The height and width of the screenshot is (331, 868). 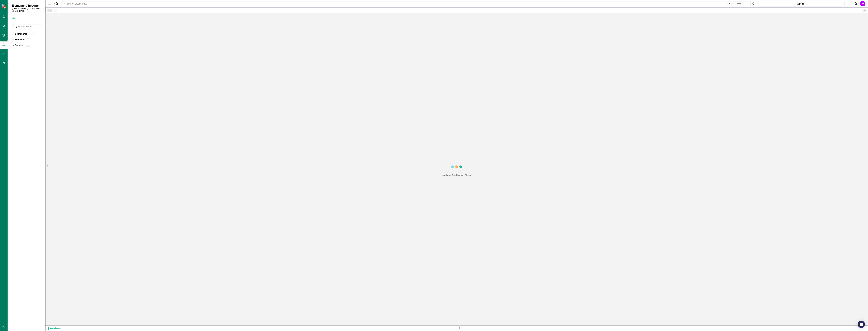 What do you see at coordinates (861, 324) in the screenshot?
I see `div: Open Intercom Messenger` at bounding box center [861, 324].